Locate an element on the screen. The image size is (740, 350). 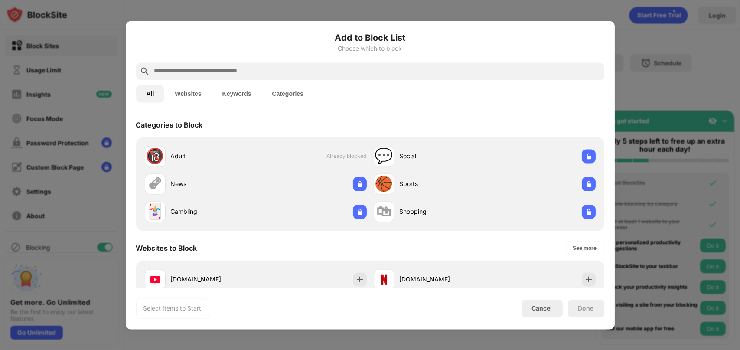
div: Done is located at coordinates (586, 308).